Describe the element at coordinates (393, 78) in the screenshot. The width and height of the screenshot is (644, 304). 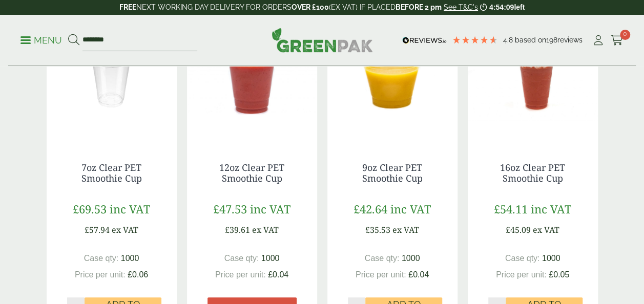
I see `img: 9oz pet clear smoothie cup` at that location.